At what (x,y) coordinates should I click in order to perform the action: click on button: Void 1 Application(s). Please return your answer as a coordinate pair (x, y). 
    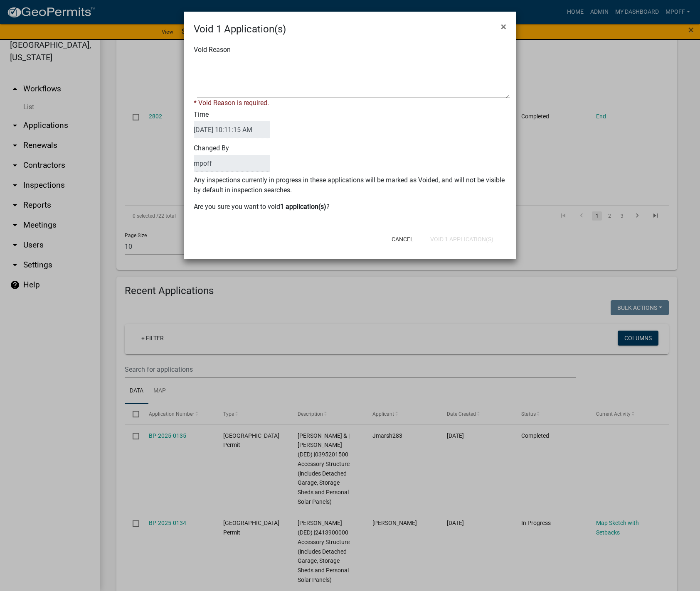
    Looking at the image, I should click on (462, 239).